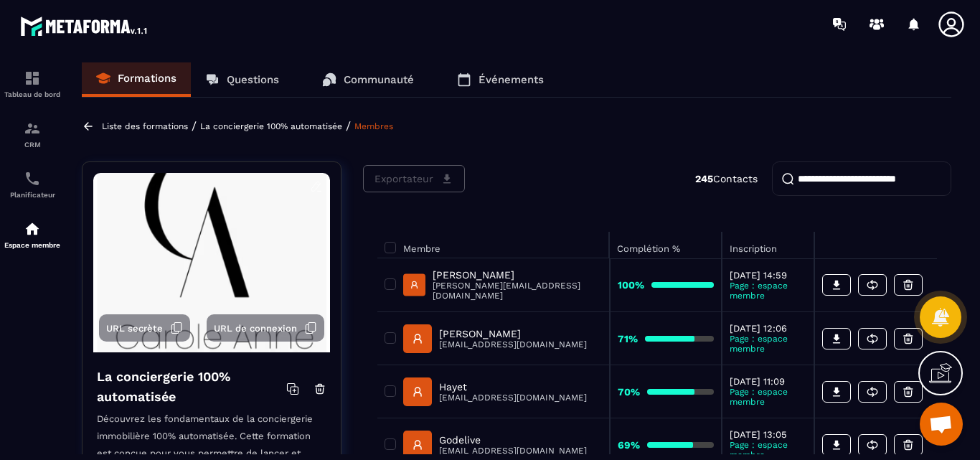 This screenshot has width=980, height=460. What do you see at coordinates (33, 184) in the screenshot?
I see `a: schedulerschedulerPlanificateur` at bounding box center [33, 184].